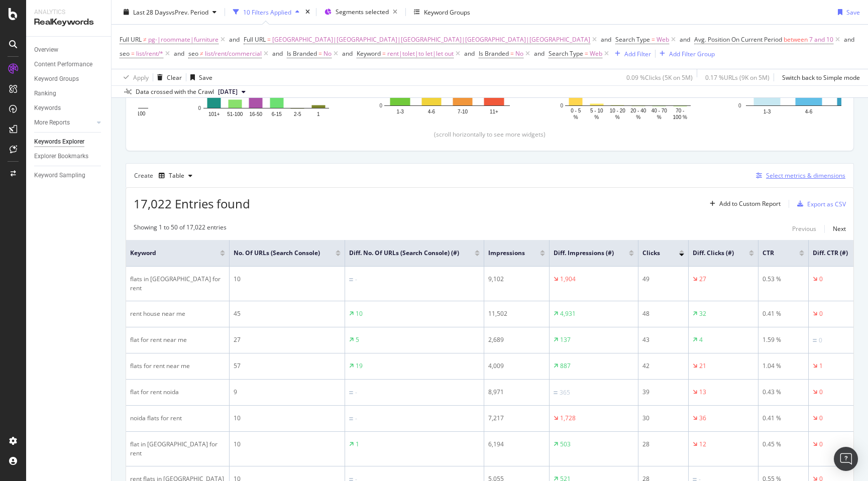 The height and width of the screenshot is (481, 868). Describe the element at coordinates (664, 418) in the screenshot. I see `div: 30` at that location.